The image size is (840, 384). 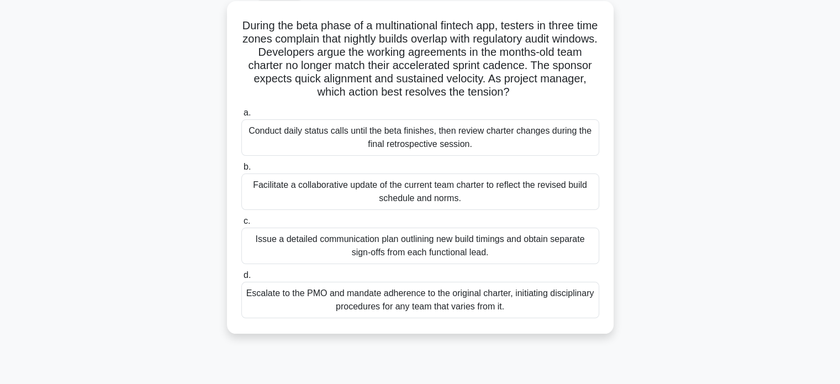 I want to click on div: Issue a detailed communication plan outlining new build timings and obtain separate sign-offs fro..., so click(x=420, y=246).